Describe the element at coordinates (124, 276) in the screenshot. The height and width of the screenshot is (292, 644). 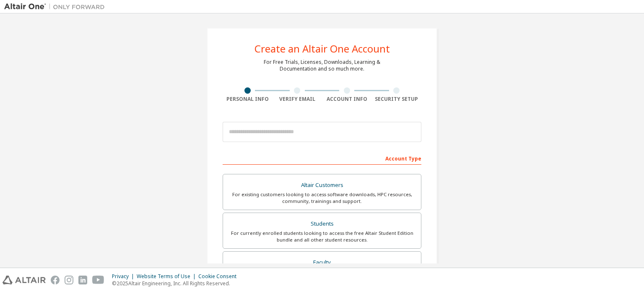
I see `div: Privacy` at that location.